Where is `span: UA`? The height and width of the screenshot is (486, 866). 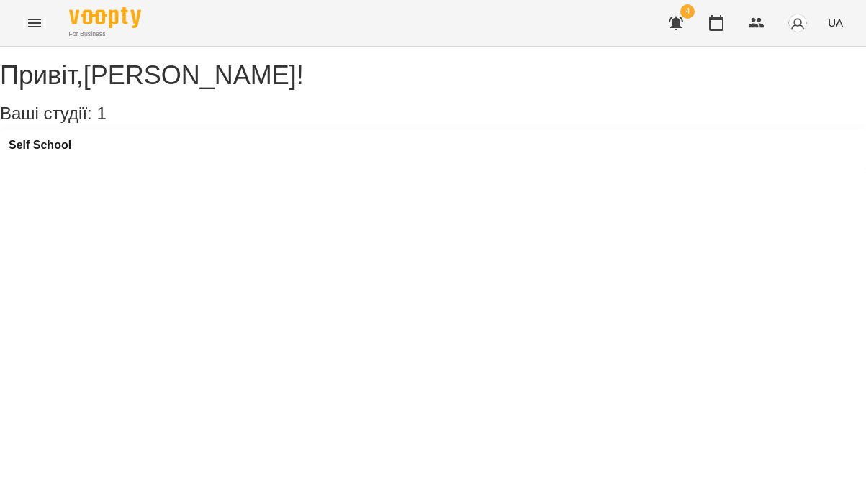 span: UA is located at coordinates (835, 22).